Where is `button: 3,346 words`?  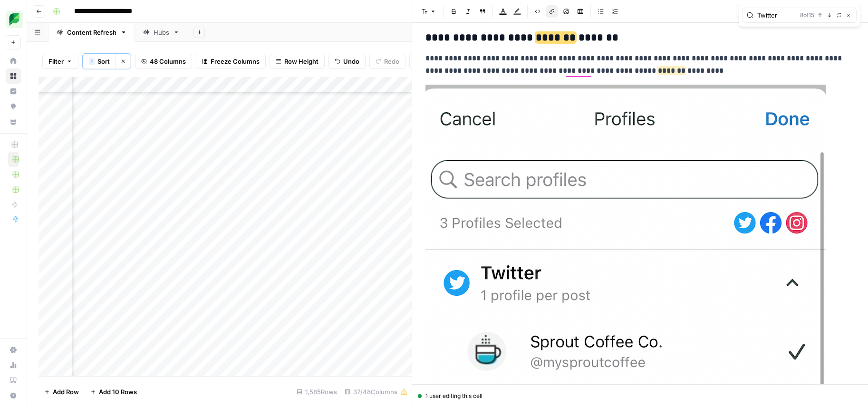 button: 3,346 words is located at coordinates (761, 12).